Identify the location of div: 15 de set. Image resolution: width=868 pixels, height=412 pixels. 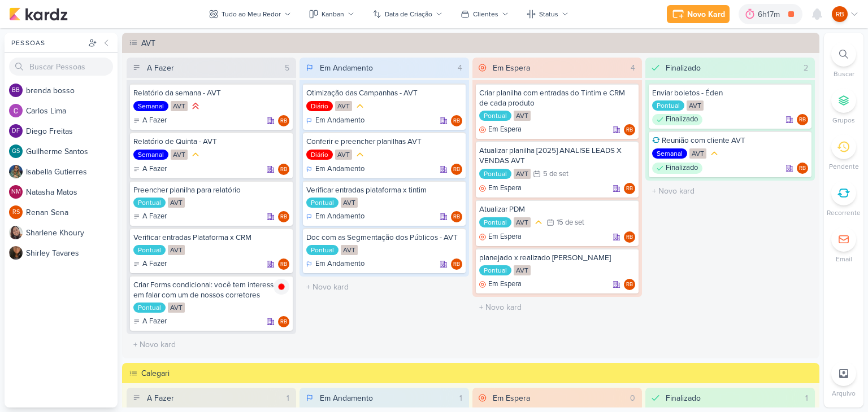
(570, 223).